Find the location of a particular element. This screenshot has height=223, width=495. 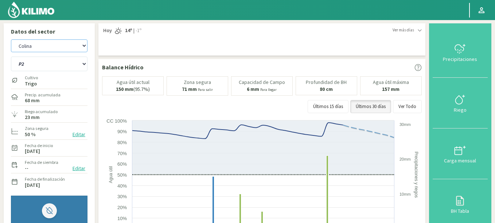

p: Zona segura is located at coordinates (197, 82).